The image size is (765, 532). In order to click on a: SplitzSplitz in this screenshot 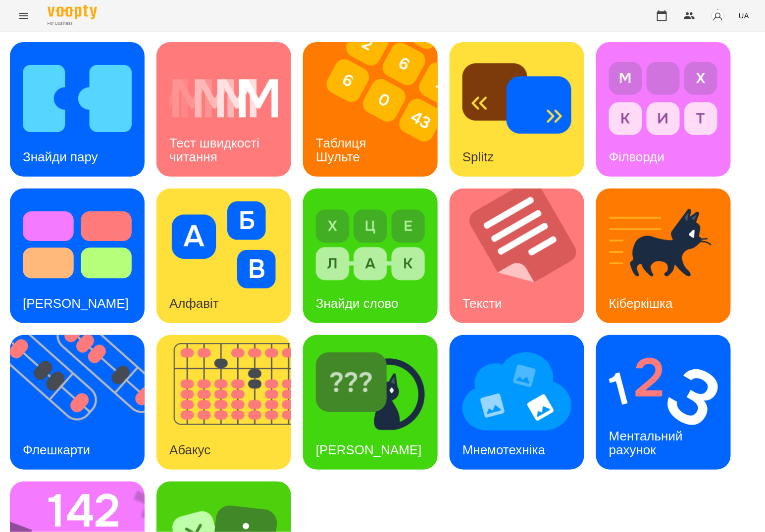, I will do `click(517, 110)`.